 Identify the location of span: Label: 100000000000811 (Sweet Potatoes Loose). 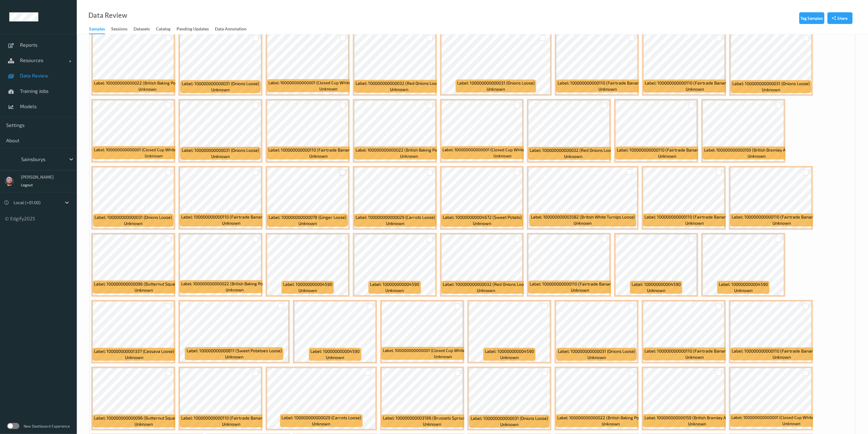
(234, 350).